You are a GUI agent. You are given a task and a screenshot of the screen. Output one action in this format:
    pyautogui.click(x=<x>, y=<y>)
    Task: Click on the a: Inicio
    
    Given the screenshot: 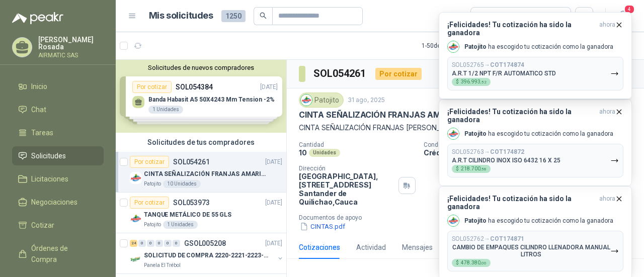 What is the action you would take?
    pyautogui.click(x=58, y=86)
    